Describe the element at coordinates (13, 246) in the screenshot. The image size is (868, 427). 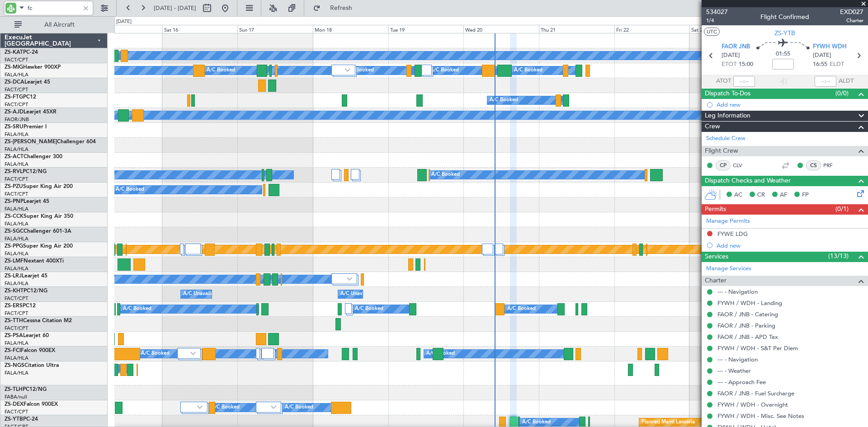
I see `span: ZS-PPG` at that location.